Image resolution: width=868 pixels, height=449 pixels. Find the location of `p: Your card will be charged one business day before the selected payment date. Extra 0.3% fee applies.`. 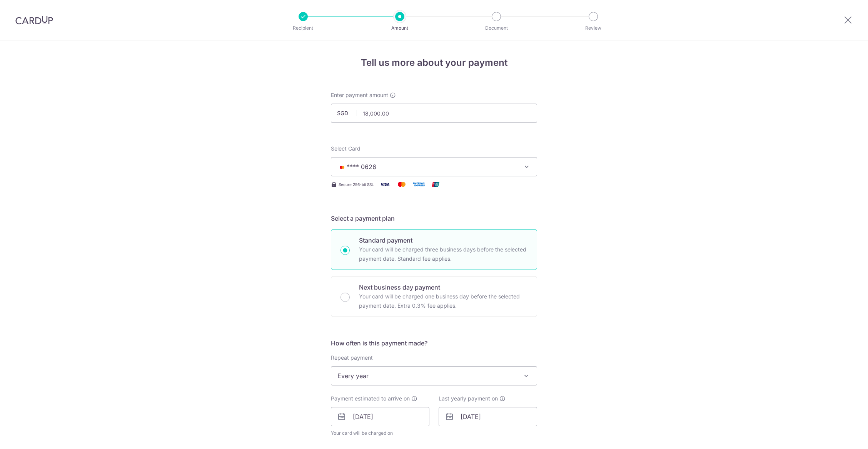

p: Your card will be charged one business day before the selected payment date. Extra 0.3% fee applies. is located at coordinates (443, 301).